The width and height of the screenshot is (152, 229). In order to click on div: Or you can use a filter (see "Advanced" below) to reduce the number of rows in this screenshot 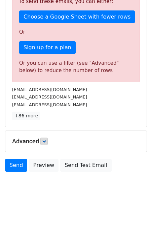, I will do `click(76, 67)`.